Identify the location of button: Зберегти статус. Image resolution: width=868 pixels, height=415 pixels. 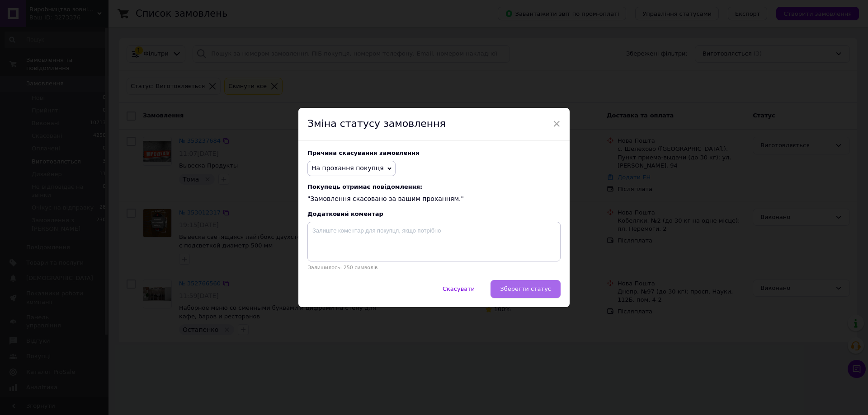
(526, 289).